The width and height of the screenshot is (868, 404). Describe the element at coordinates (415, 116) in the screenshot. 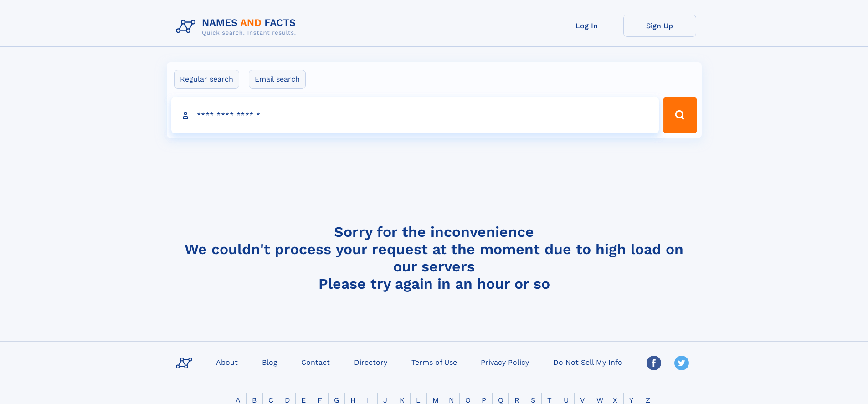

I see `input: search input` at that location.